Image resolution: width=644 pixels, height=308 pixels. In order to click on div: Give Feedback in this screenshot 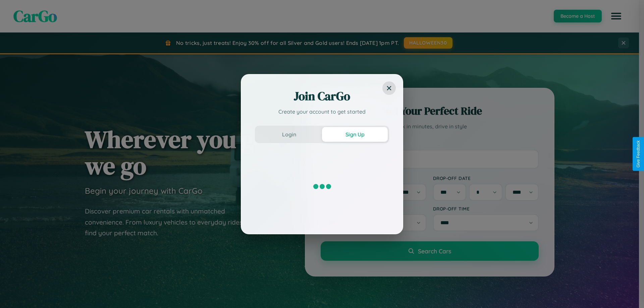, I will do `click(638, 154)`.